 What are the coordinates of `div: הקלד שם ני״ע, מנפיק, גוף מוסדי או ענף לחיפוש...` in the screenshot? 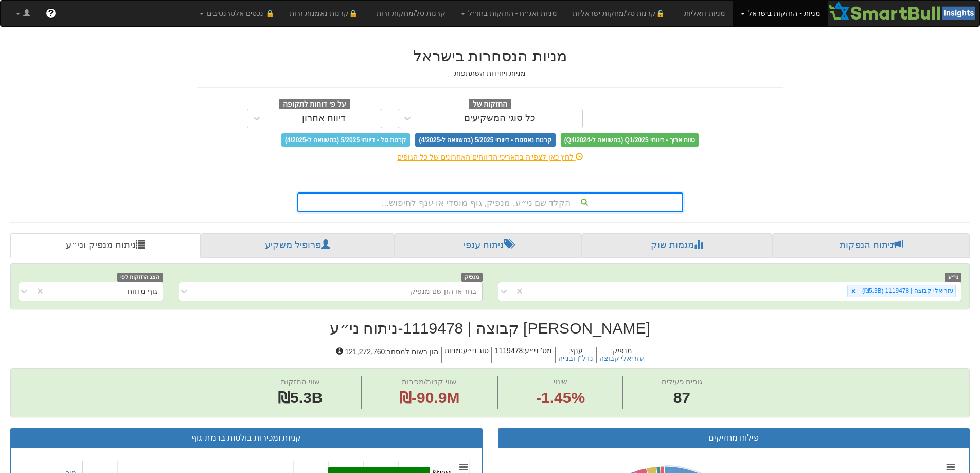 It's located at (490, 203).